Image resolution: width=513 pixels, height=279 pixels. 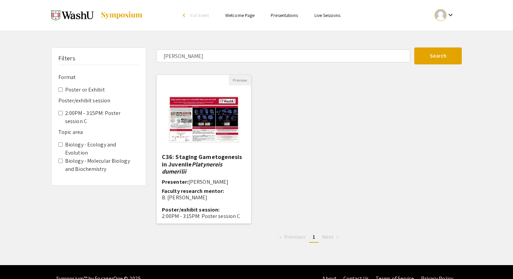 I want to click on img: <p>C36: Staging Gametogenesis in Juvenile <em>Platynereis dumerilii</em></p>, so click(x=203, y=119).